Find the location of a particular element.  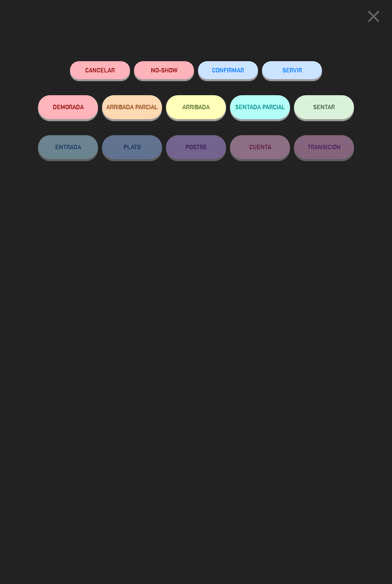

button: Cancelar is located at coordinates (100, 70).